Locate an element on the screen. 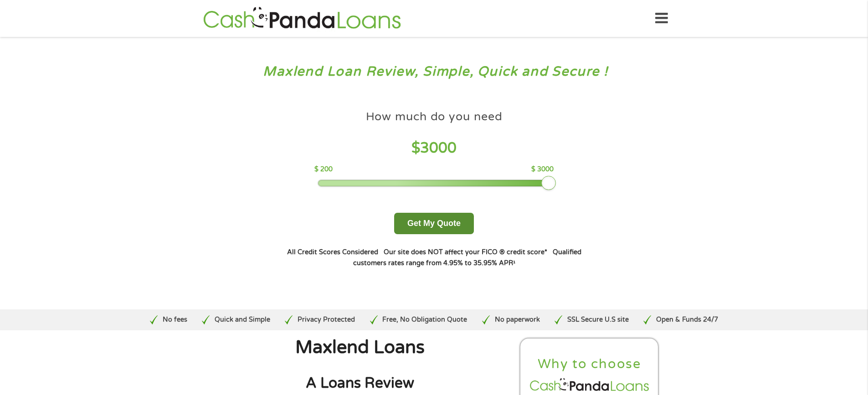 The height and width of the screenshot is (395, 868). strong: All Credit Scores Considered is located at coordinates (333, 253).